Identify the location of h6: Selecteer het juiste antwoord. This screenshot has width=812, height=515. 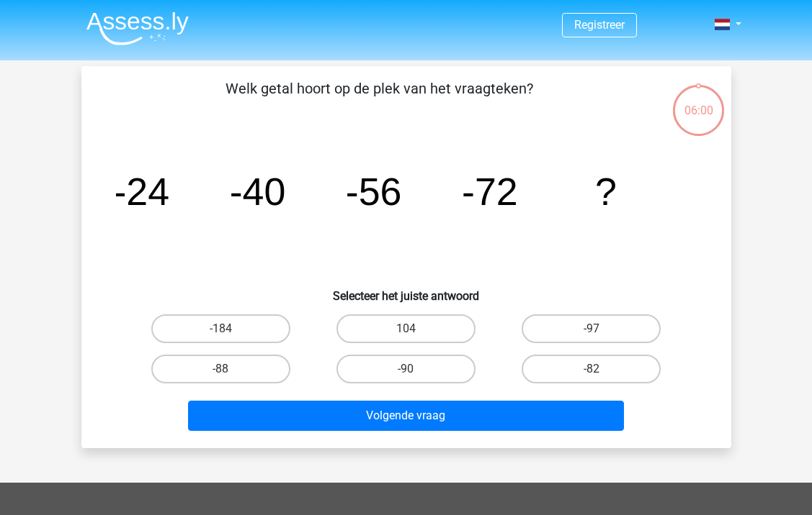
(406, 290).